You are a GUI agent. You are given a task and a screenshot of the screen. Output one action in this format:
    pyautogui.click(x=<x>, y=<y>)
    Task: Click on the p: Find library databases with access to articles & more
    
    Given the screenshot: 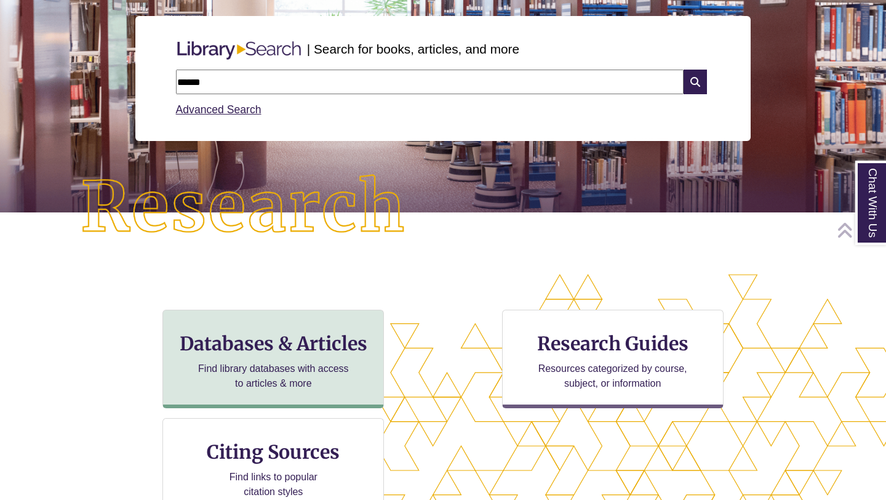 What is the action you would take?
    pyautogui.click(x=273, y=376)
    